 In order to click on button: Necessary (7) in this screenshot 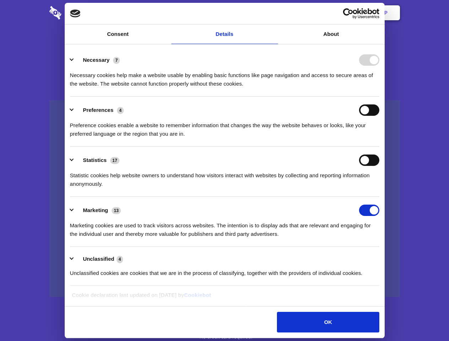, I will do `click(97, 60)`.